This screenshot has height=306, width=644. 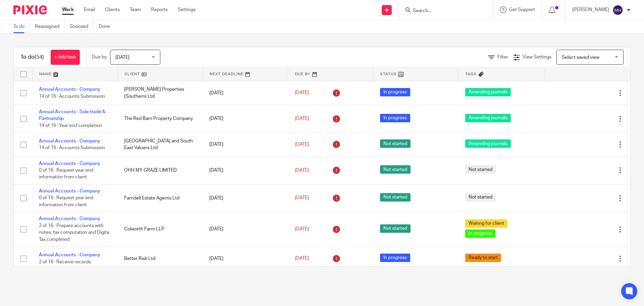 What do you see at coordinates (99, 57) in the screenshot?
I see `p: Due by` at bounding box center [99, 57].